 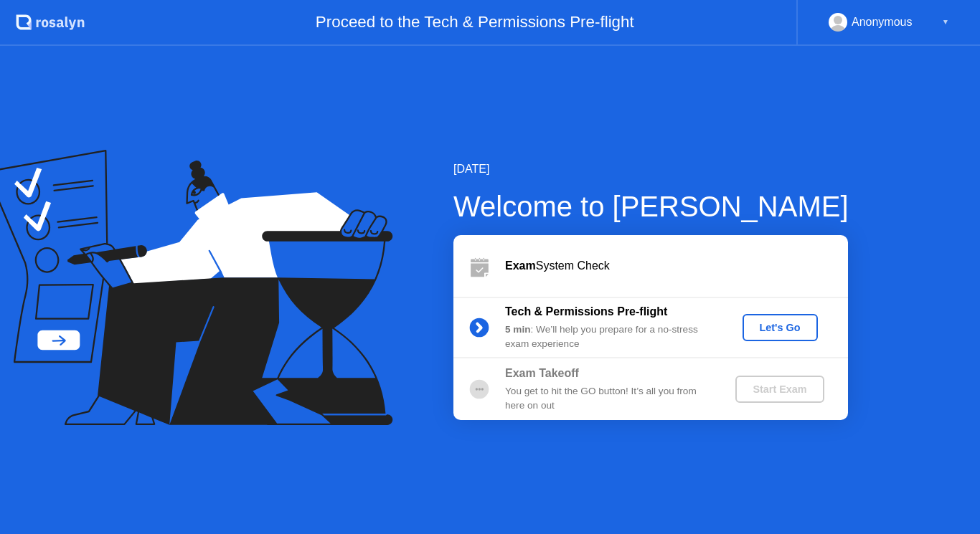 I want to click on b: 5 min, so click(x=518, y=329).